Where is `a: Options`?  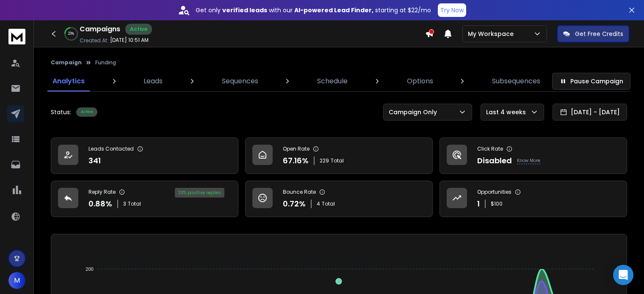
a: Options is located at coordinates (420, 81).